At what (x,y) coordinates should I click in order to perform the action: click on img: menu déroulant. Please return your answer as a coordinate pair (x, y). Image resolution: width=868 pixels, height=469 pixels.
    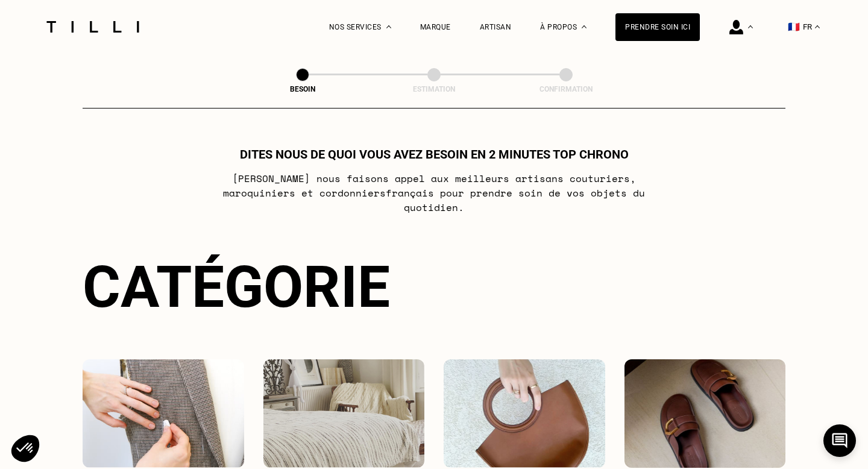
    Looking at the image, I should click on (817, 26).